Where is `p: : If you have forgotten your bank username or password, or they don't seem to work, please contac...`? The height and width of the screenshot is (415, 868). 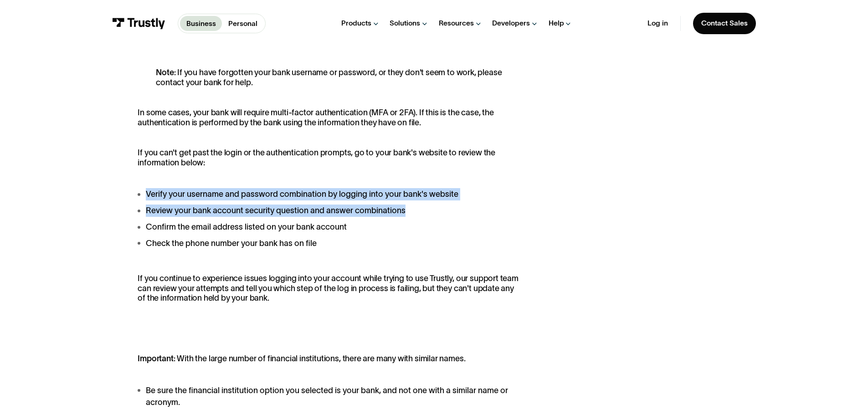
p: : If you have forgotten your bank username or password, or they don't seem to work, please contac... is located at coordinates (328, 78).